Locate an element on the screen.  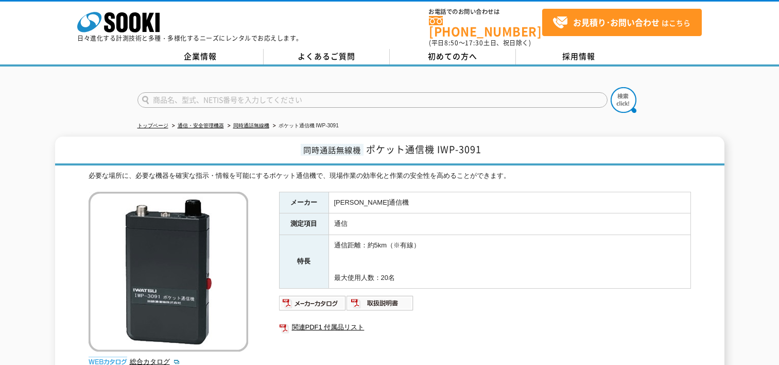
div: 必要な場所に、必要な機器を確実な指示・情報を可能にするポケット通信機で、現場作業の効率化と作業の安全性を高めることができます。 is located at coordinates (390, 176).